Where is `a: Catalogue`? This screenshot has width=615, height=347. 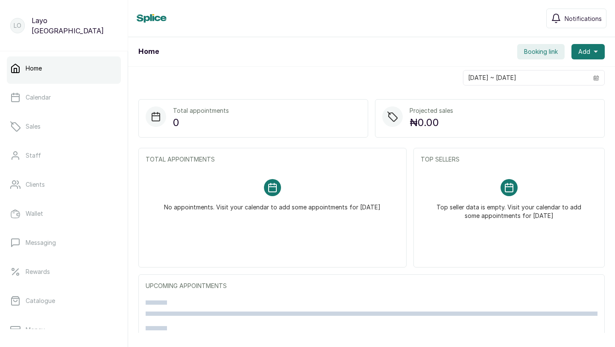
a: Catalogue is located at coordinates (64, 301).